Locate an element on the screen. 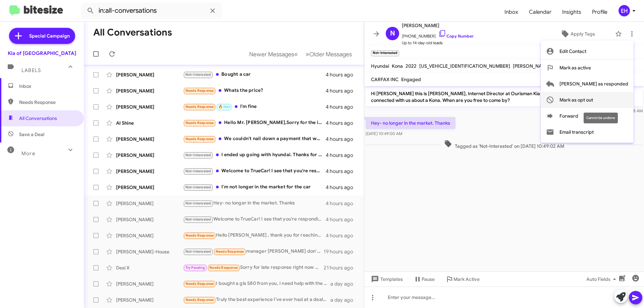 This screenshot has height=308, width=644. button: Forward is located at coordinates (587, 116).